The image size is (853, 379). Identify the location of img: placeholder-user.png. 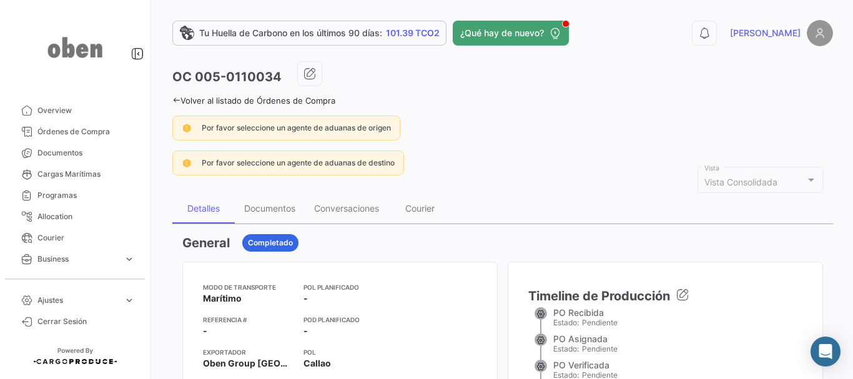
(820, 33).